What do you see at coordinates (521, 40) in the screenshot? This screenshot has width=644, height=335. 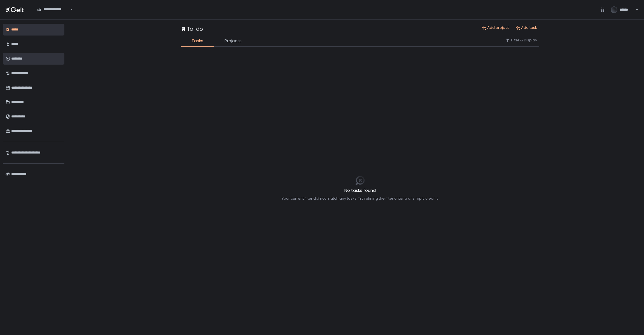 I see `div: Filter & Display` at bounding box center [521, 40].